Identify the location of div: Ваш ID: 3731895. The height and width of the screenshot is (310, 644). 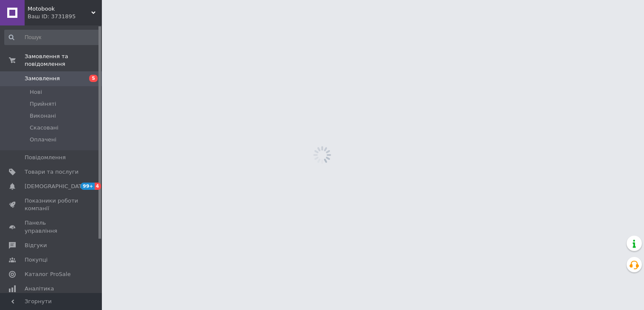
(64, 17).